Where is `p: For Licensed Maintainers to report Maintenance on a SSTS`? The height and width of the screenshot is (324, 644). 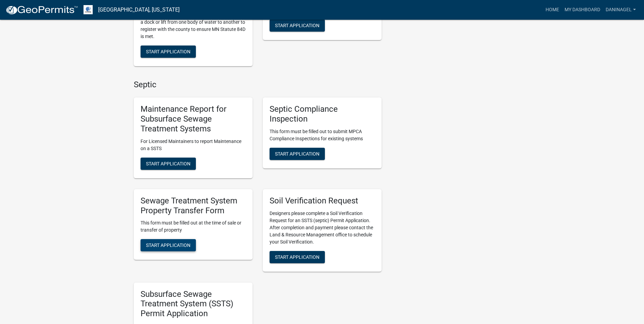 p: For Licensed Maintainers to report Maintenance on a SSTS is located at coordinates (193, 145).